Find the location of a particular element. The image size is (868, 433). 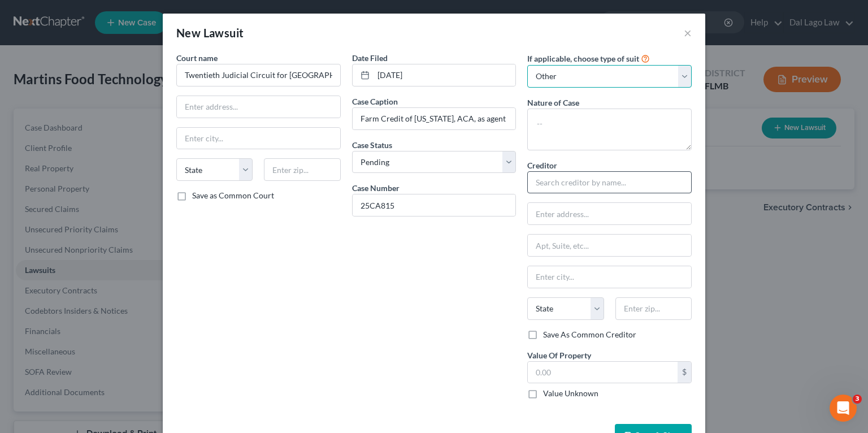

label: Case Number is located at coordinates (376, 188).